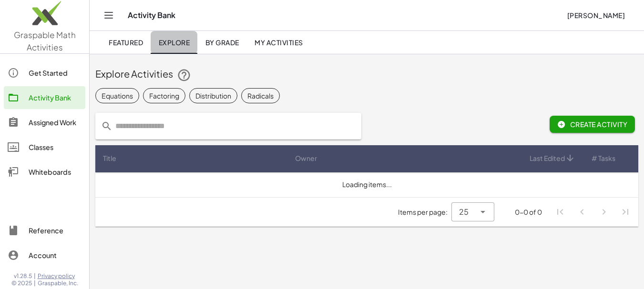 This screenshot has width=644, height=289. What do you see at coordinates (45, 98) in the screenshot?
I see `a: Activity Bank` at bounding box center [45, 98].